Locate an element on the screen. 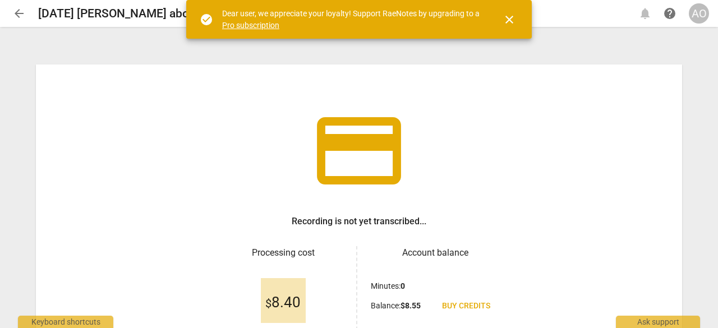  div: Dear user, we appreciate your loyalty! Support RaeNotes by upgrading to a is located at coordinates (352, 19).